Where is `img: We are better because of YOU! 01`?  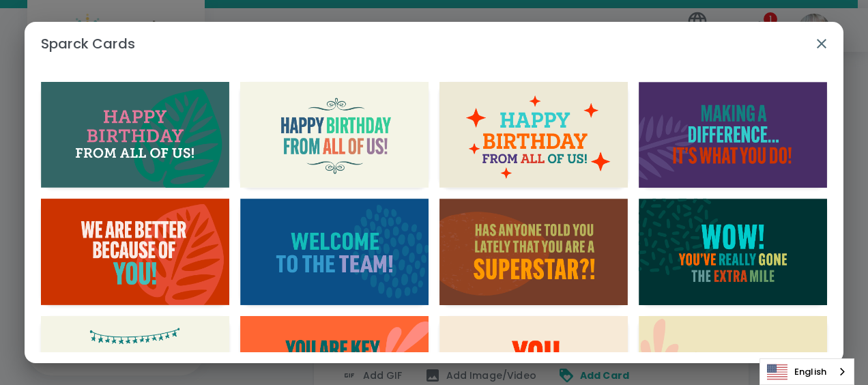
img: We are better because of YOU! 01 is located at coordinates (135, 251).